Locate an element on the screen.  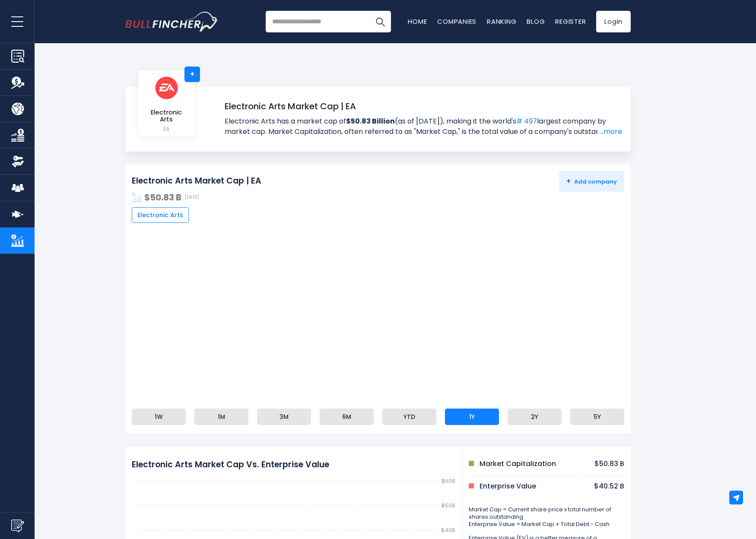
button: +Add company is located at coordinates (592, 181).